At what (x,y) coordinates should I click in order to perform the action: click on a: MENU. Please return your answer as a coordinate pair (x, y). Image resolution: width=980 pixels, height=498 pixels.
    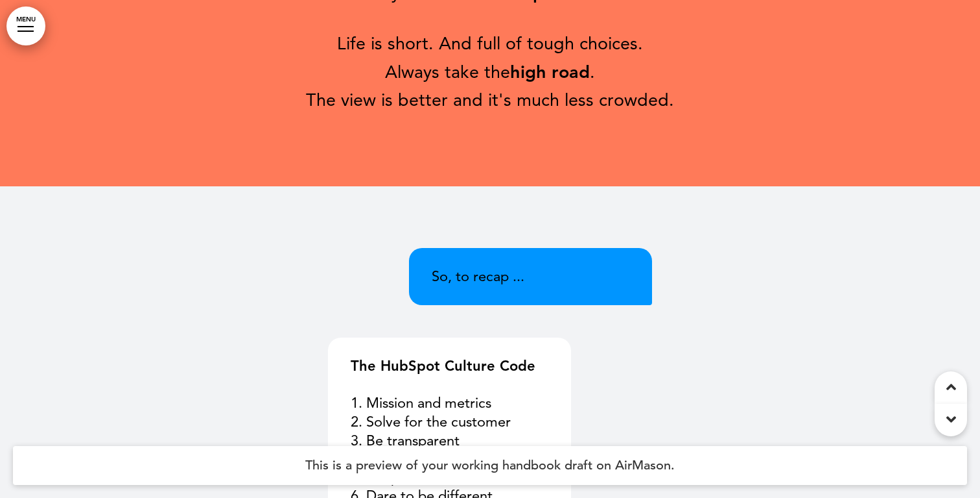
    Looking at the image, I should click on (26, 26).